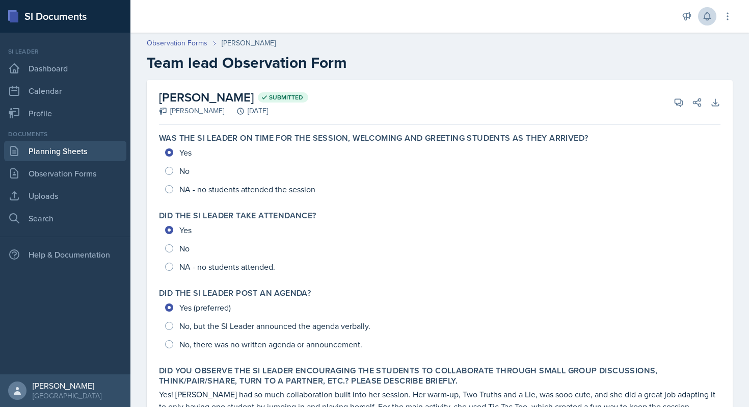 This screenshot has width=749, height=407. Describe the element at coordinates (440, 63) in the screenshot. I see `h2: Team lead Observation Form` at that location.